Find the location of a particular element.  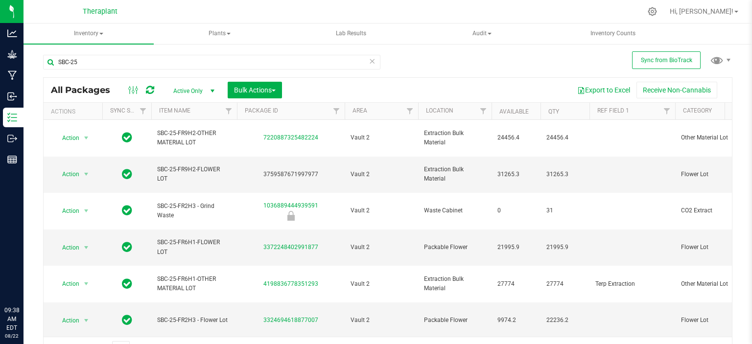

span: Waste Cabinet is located at coordinates (455, 210).